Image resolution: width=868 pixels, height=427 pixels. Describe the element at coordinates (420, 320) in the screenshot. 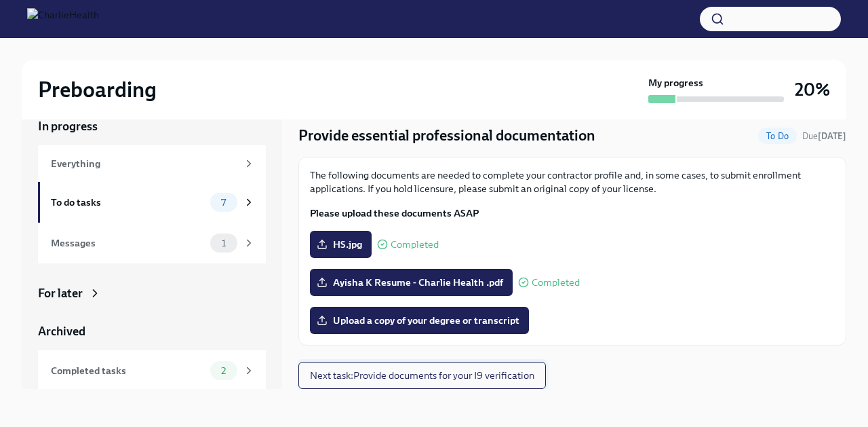

I see `span: Upload a copy of your degree or transcript` at that location.